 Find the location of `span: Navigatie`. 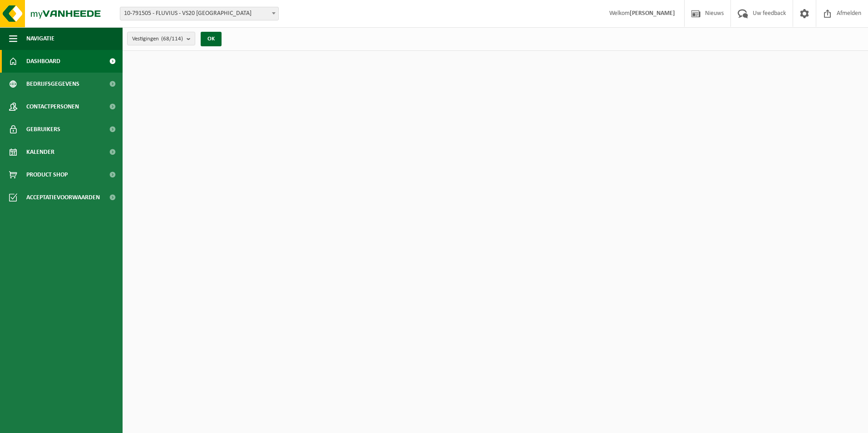

span: Navigatie is located at coordinates (41, 38).